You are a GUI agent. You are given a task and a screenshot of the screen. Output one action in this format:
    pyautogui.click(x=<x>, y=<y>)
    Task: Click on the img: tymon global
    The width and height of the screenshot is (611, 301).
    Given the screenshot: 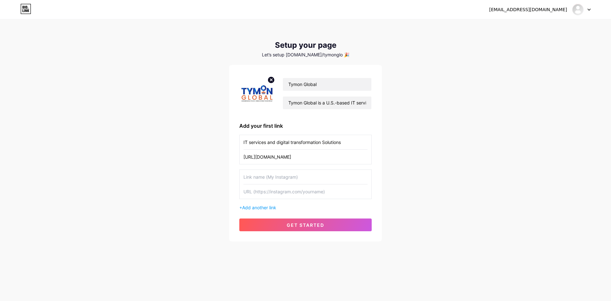 What is the action you would take?
    pyautogui.click(x=577, y=10)
    